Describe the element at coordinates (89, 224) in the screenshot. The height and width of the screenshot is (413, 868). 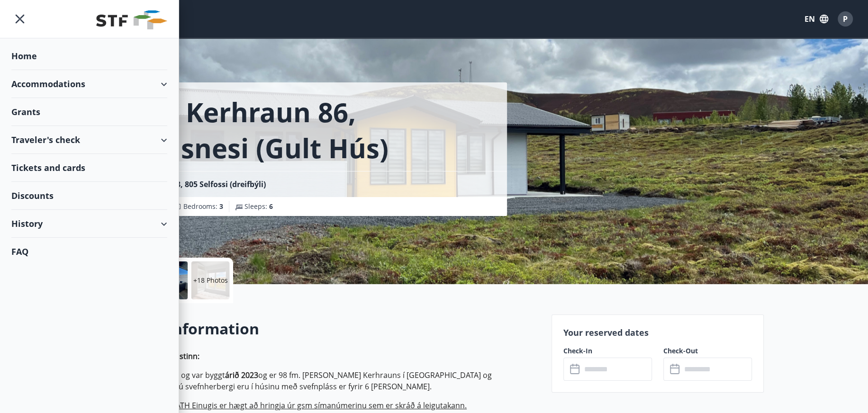
I see `div: History` at that location.